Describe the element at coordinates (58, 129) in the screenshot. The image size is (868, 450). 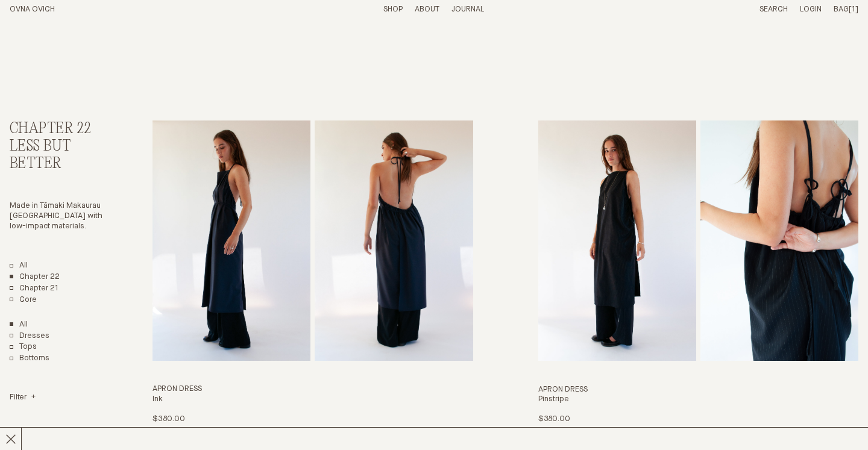
I see `h2: Chapter 22` at that location.